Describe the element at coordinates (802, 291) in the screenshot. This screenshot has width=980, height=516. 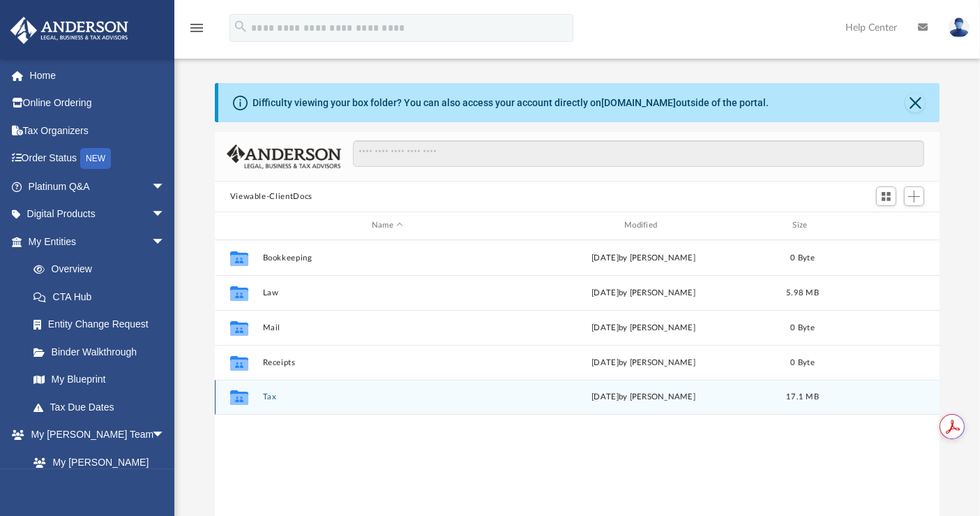
I see `span: 5.98 MB` at that location.